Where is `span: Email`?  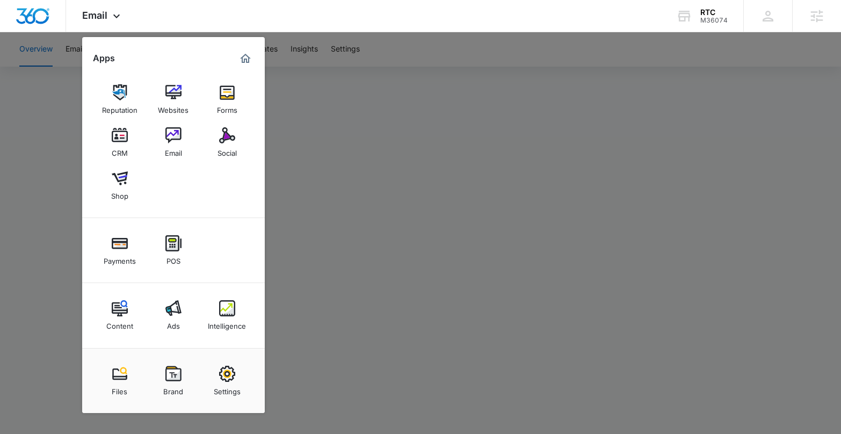 span: Email is located at coordinates (95, 15).